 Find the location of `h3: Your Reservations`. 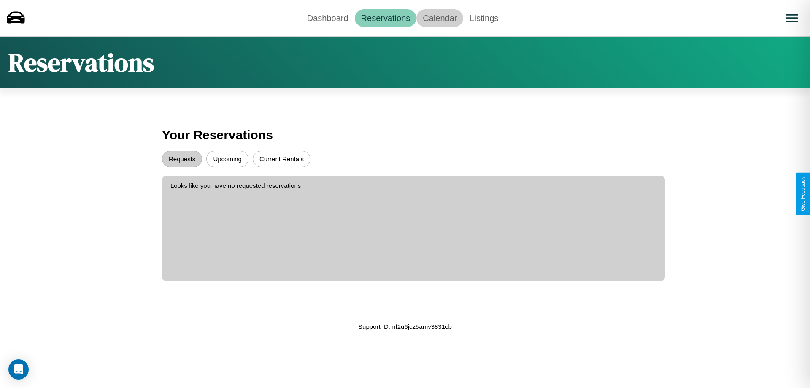

h3: Your Reservations is located at coordinates (405, 135).